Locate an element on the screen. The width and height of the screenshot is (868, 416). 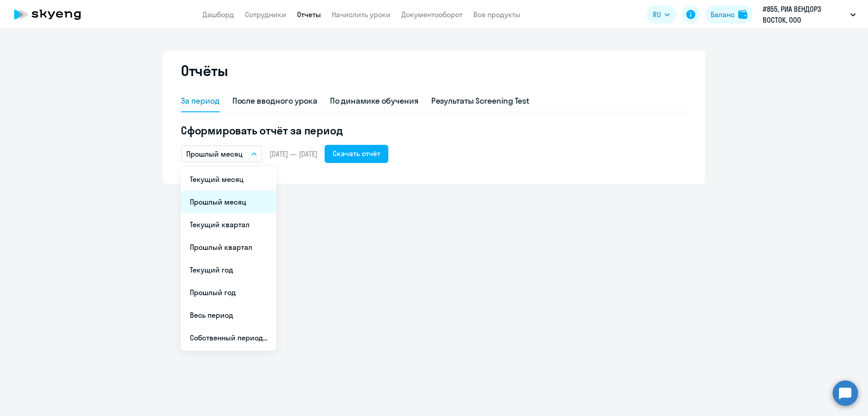
div: Баланс is located at coordinates (723, 14).